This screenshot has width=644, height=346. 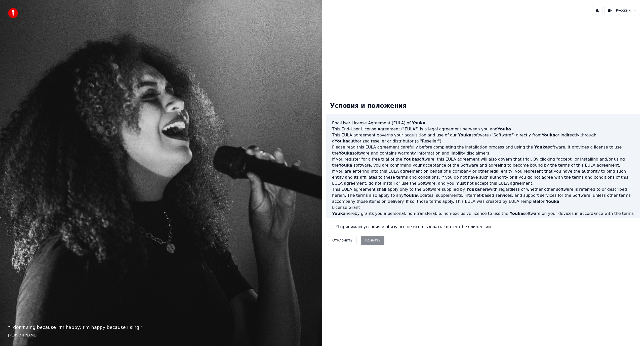 What do you see at coordinates (13, 13) in the screenshot?
I see `img: youka` at bounding box center [13, 13].